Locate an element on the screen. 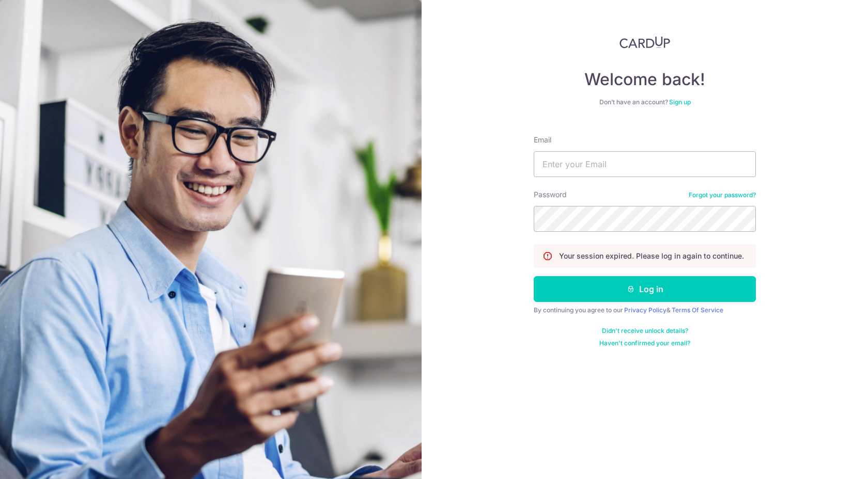 The image size is (868, 479). label: Email is located at coordinates (542, 140).